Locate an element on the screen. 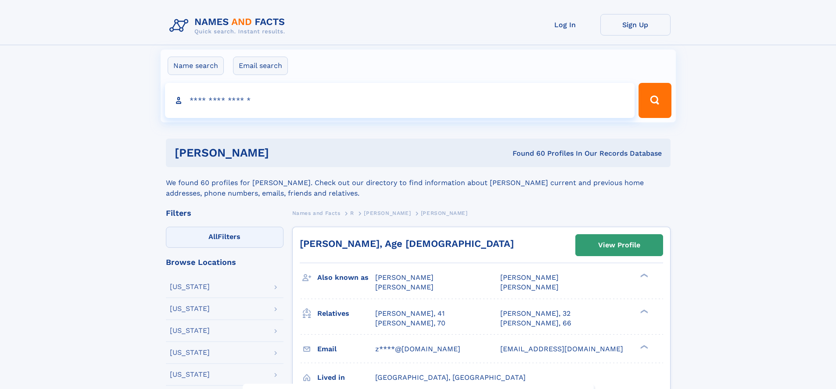 This screenshot has width=836, height=389. img: Logo Names and Facts is located at coordinates (229, 26).